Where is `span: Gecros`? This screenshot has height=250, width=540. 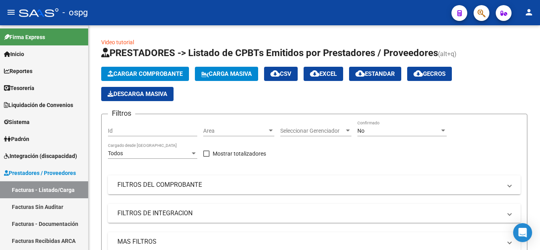
span: Gecros is located at coordinates (429, 74).